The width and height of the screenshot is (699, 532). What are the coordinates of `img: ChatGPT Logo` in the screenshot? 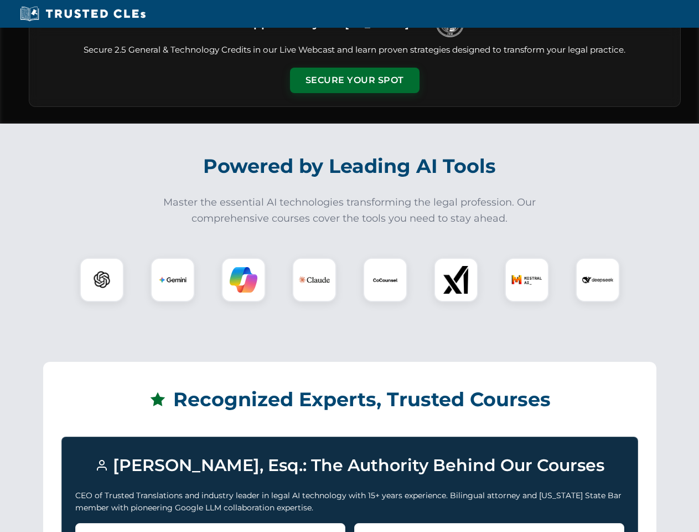 It's located at (102, 280).